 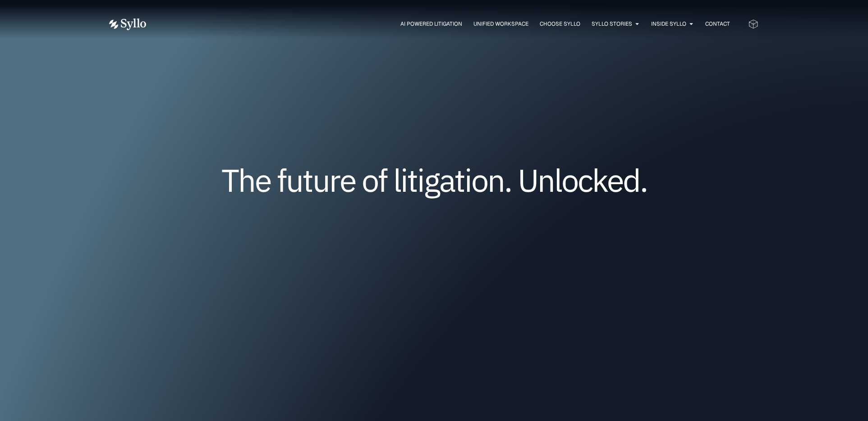 What do you see at coordinates (718, 24) in the screenshot?
I see `a: Contact` at bounding box center [718, 24].